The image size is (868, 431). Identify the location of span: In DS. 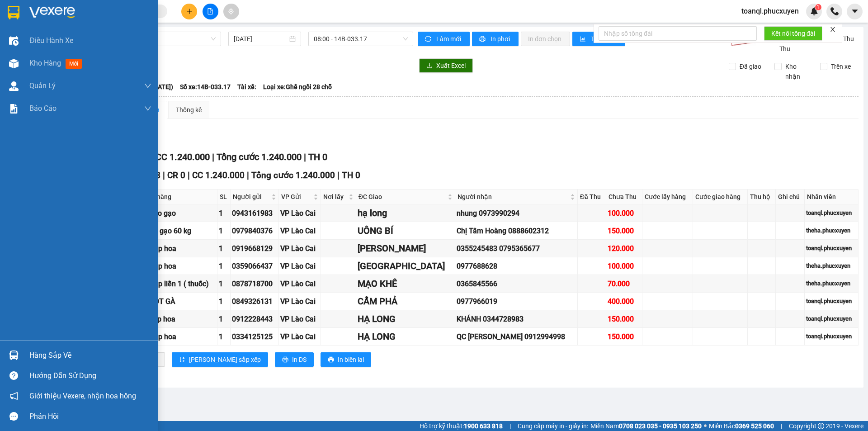
(299, 360).